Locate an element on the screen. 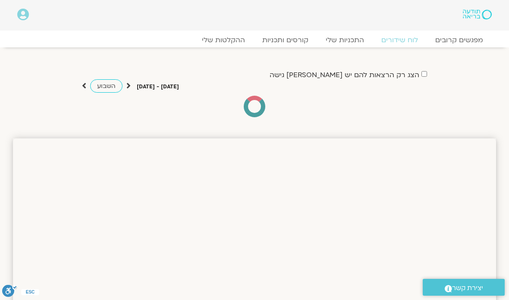  a: התכניות שלי is located at coordinates (345, 40).